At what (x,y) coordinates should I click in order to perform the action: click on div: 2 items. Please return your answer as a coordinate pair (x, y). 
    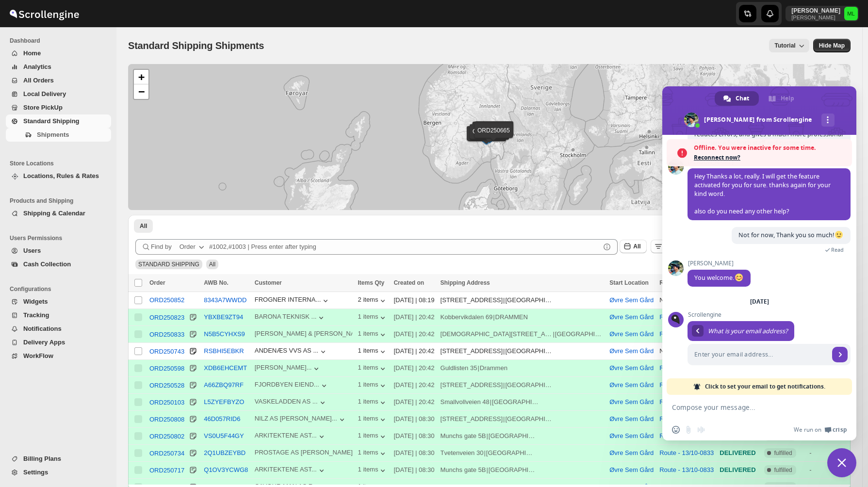
    Looking at the image, I should click on (373, 301).